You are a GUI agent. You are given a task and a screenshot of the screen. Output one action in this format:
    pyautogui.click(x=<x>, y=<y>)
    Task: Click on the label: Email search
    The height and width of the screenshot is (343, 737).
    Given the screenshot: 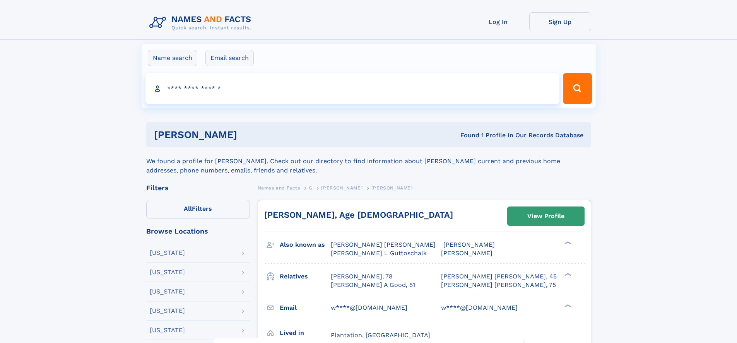 What is the action you would take?
    pyautogui.click(x=230, y=58)
    